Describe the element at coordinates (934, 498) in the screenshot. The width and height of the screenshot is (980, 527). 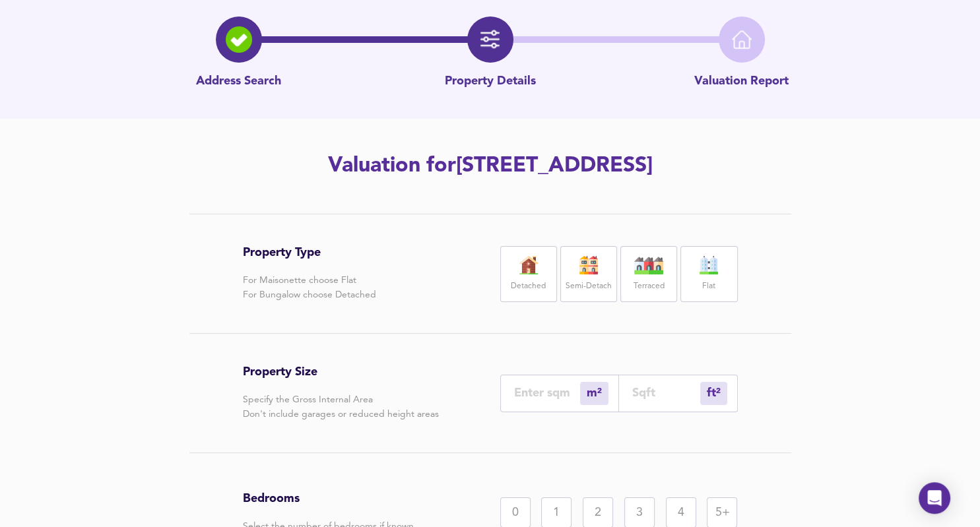
I see `div: Open Intercom Messenger` at that location.